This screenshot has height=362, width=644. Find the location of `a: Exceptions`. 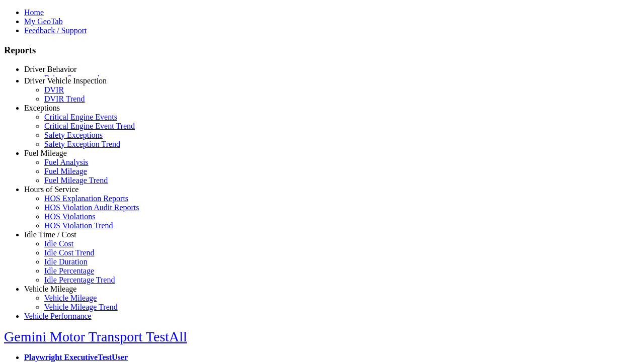

a: Exceptions is located at coordinates (41, 108).